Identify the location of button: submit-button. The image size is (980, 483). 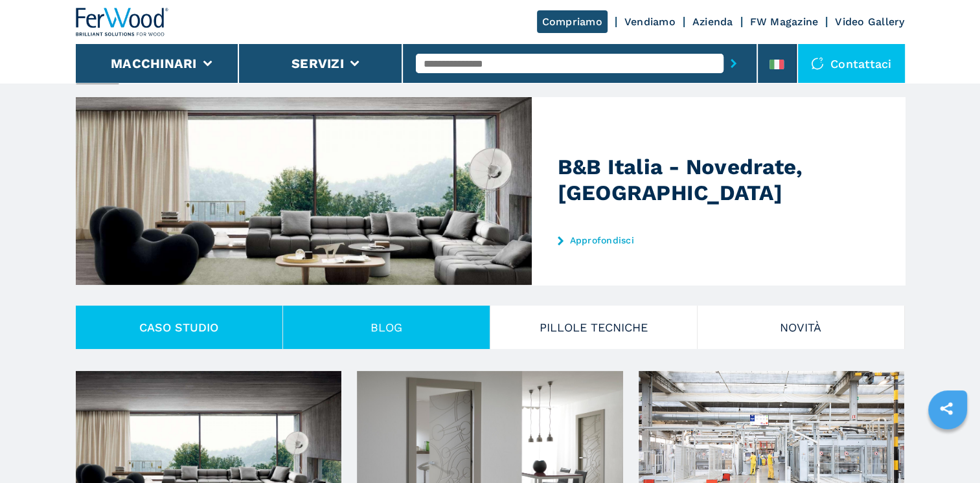
(733, 63).